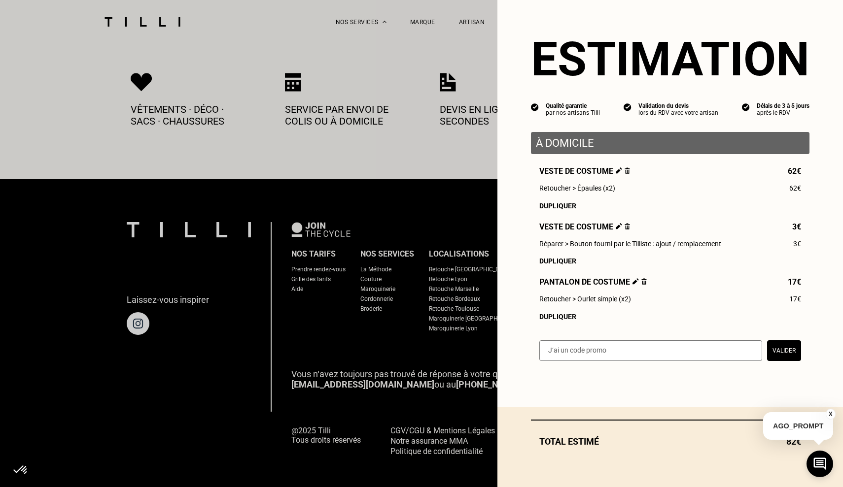  I want to click on input: J‘ai un code promo, so click(651, 351).